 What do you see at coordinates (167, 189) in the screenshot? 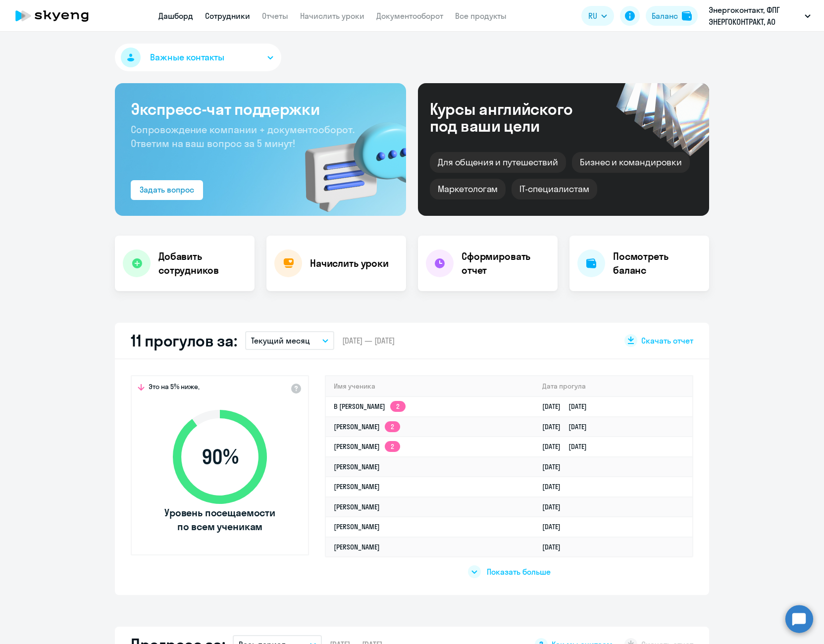
I see `div: Задать вопрос` at bounding box center [167, 189].